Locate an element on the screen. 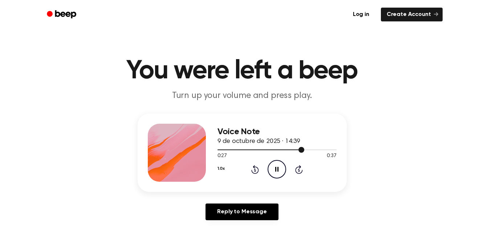 The image size is (484, 226). p: Turn up your volume and press play. is located at coordinates (242, 96).